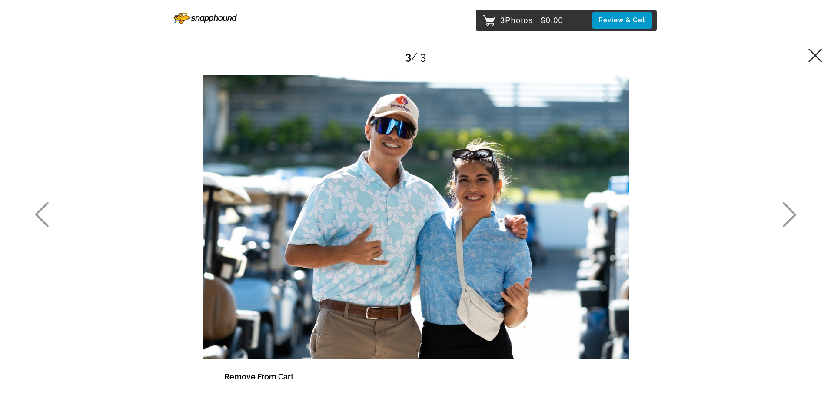 This screenshot has height=402, width=831. What do you see at coordinates (408, 56) in the screenshot?
I see `span: 3` at bounding box center [408, 56].